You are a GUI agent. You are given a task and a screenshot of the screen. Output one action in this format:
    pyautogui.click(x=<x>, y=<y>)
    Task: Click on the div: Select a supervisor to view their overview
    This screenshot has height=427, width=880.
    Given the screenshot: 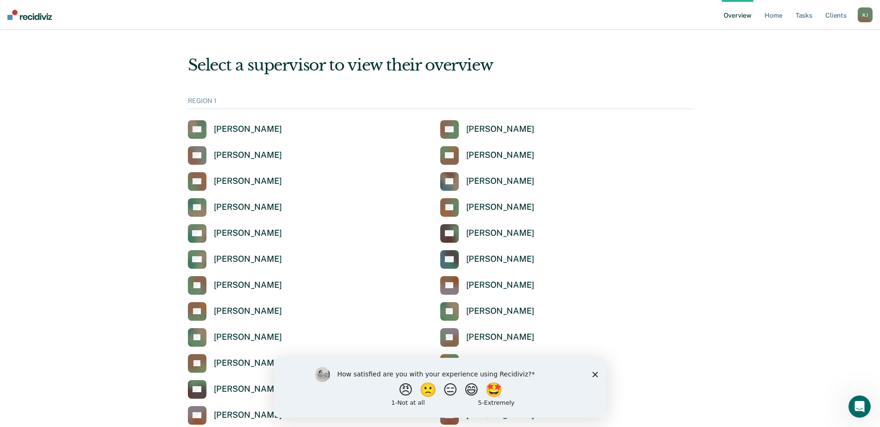 What is the action you would take?
    pyautogui.click(x=440, y=65)
    